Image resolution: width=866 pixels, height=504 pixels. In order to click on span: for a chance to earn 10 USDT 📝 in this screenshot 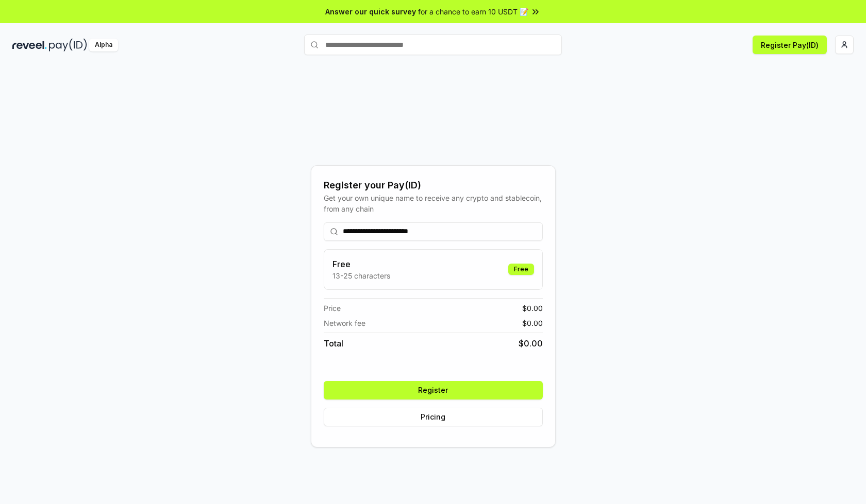, I will do `click(473, 12)`.